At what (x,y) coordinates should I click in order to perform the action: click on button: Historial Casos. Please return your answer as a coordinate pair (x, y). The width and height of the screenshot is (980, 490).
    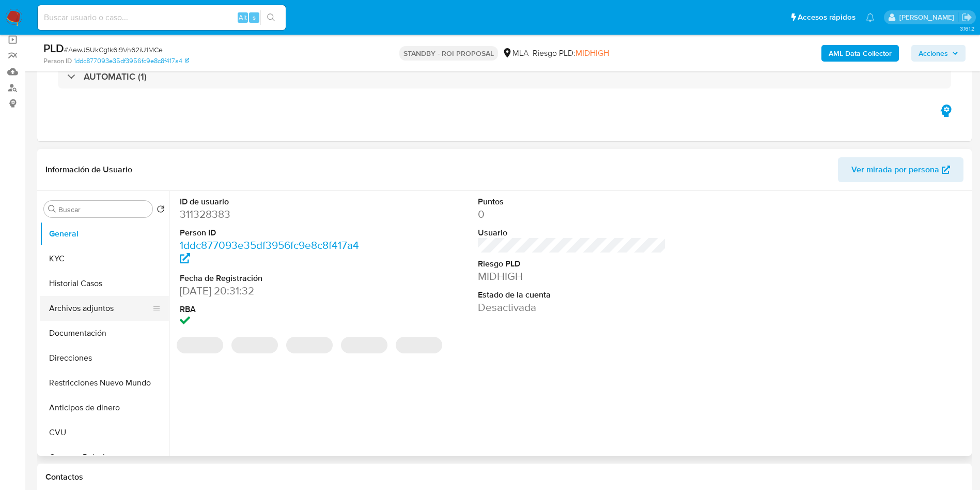
    Looking at the image, I should click on (104, 283).